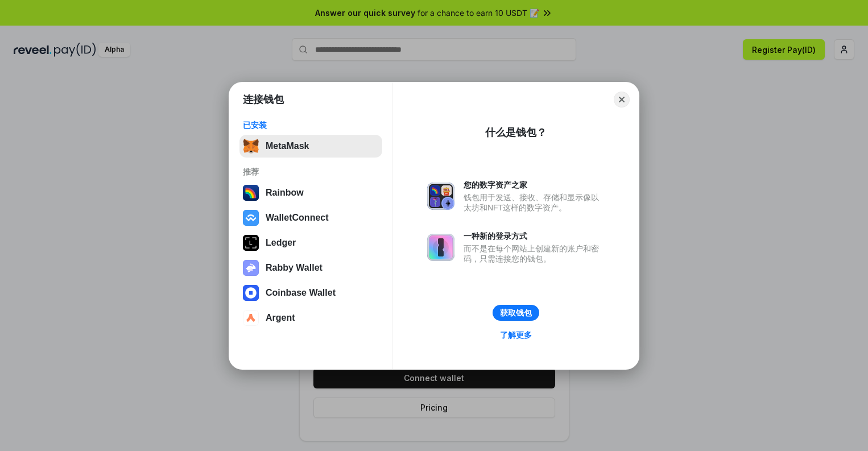 The width and height of the screenshot is (868, 451). I want to click on button: Argent, so click(311, 317).